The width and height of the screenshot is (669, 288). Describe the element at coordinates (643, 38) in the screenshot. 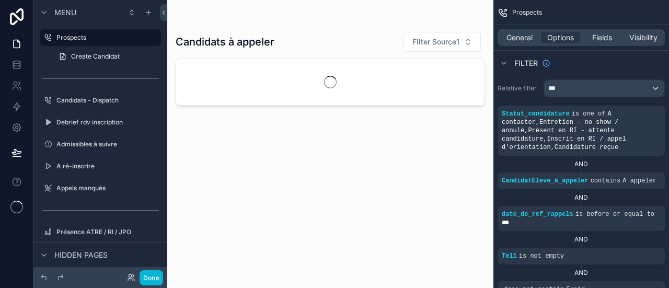

I see `span: Visibility` at that location.